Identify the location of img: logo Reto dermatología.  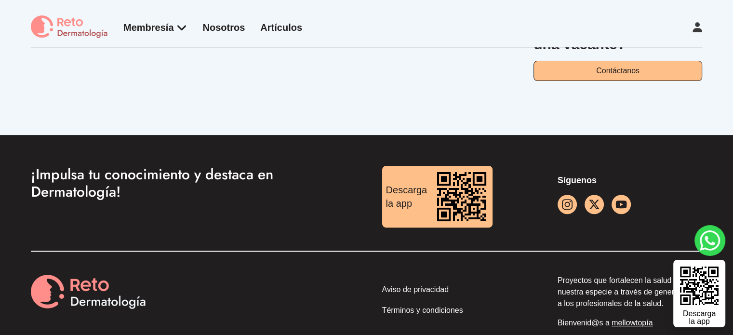
(69, 27).